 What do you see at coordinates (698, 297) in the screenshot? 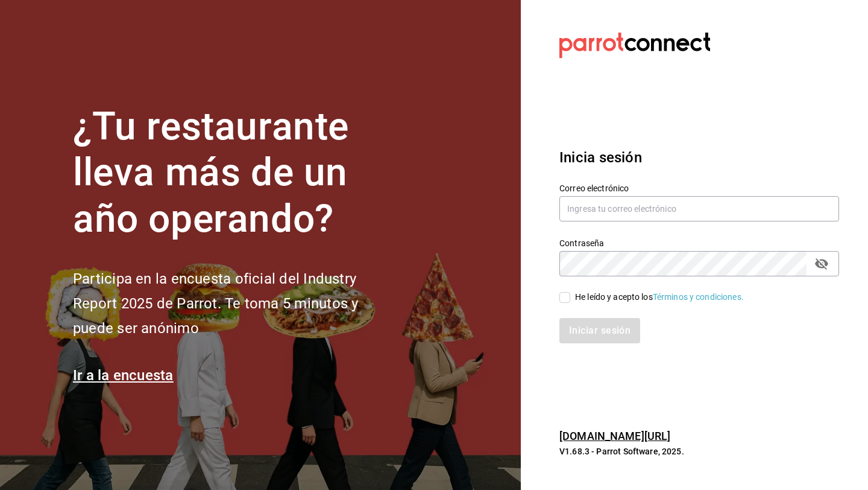
I see `a: Términos y condiciones.` at bounding box center [698, 297].